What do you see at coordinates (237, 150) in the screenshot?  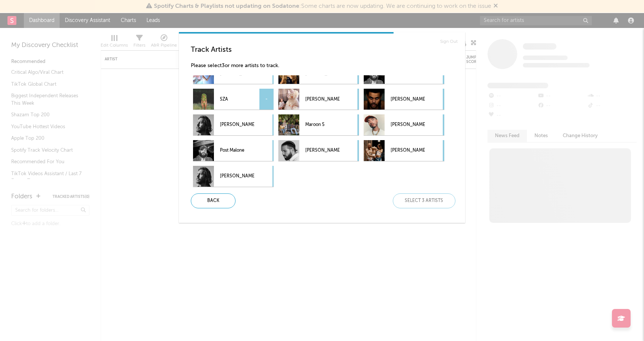 I see `p: Post Malone` at bounding box center [237, 150].